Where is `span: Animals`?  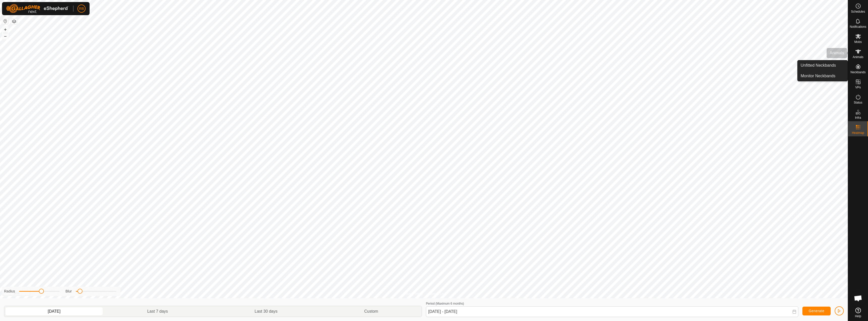 span: Animals is located at coordinates (858, 57).